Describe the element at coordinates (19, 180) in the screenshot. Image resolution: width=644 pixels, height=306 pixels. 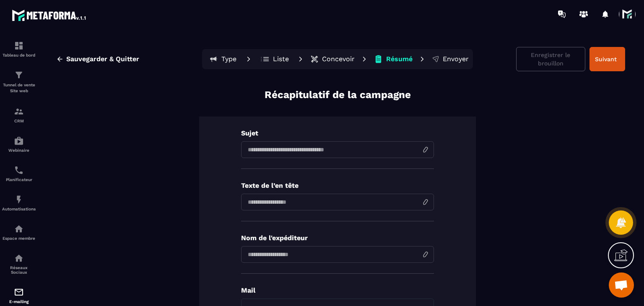
I see `p: Planificateur` at that location.